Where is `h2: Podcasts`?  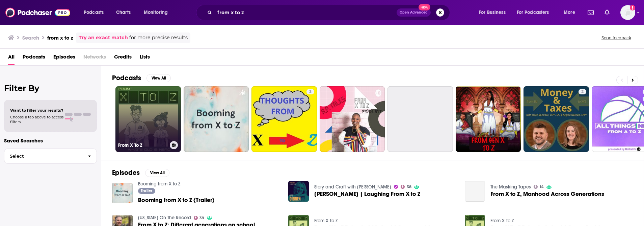 h2: Podcasts is located at coordinates (127, 78).